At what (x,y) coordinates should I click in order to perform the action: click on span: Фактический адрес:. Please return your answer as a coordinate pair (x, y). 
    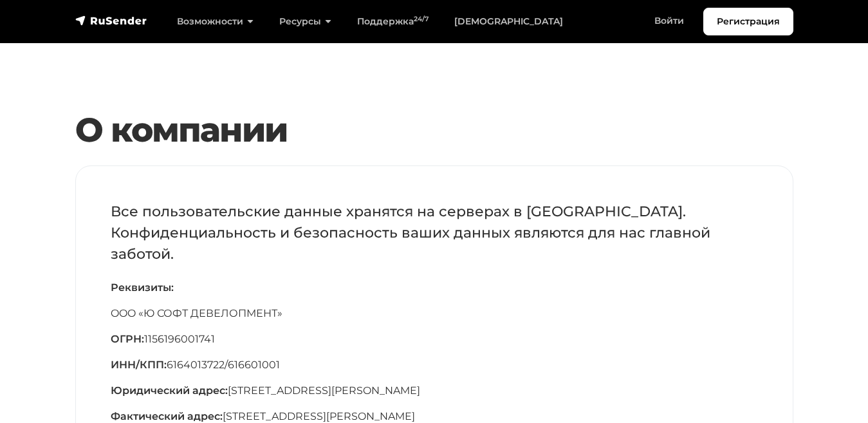
    Looking at the image, I should click on (167, 416).